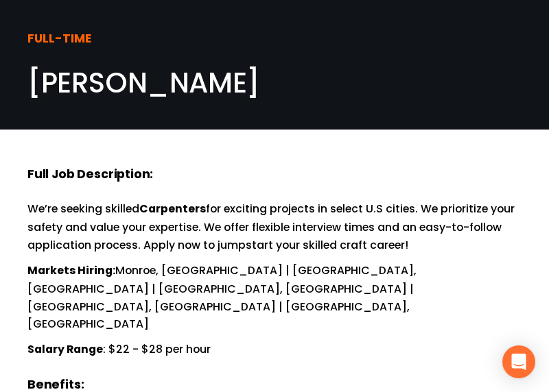 Image resolution: width=549 pixels, height=392 pixels. Describe the element at coordinates (172, 210) in the screenshot. I see `strong: Carpenters` at that location.